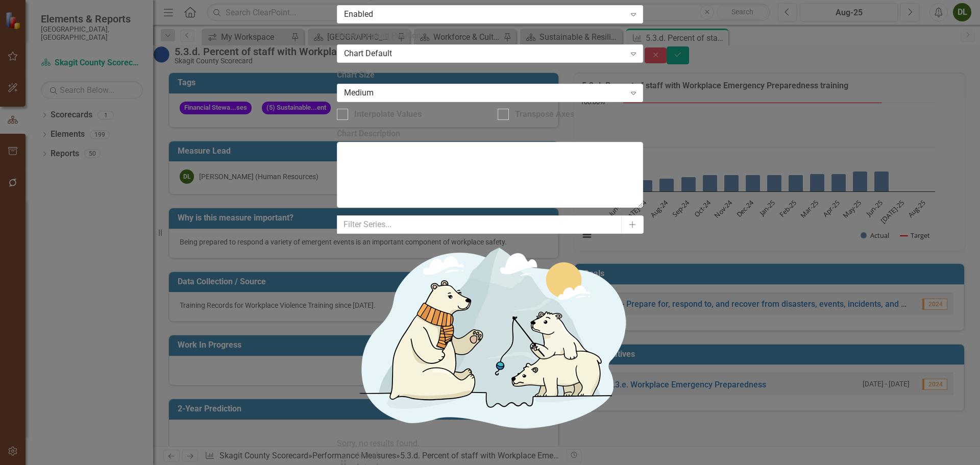 The width and height of the screenshot is (980, 465). I want to click on input: Filter Series..., so click(479, 224).